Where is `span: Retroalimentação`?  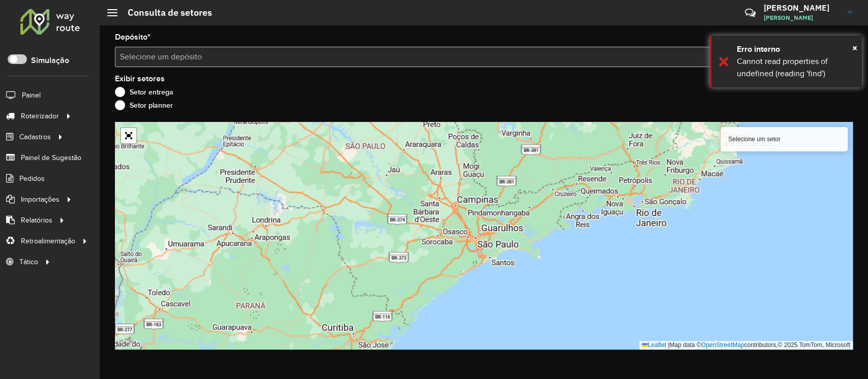 span: Retroalimentação is located at coordinates (48, 240).